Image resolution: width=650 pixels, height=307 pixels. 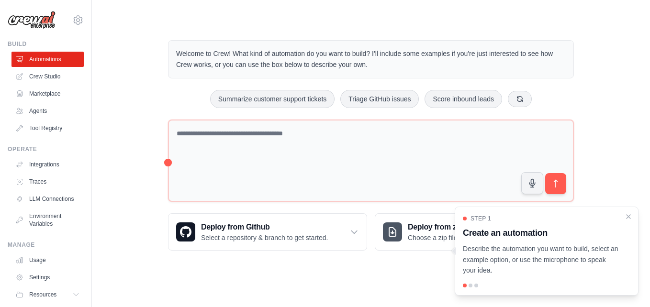 I want to click on a: Crew Studio, so click(x=47, y=77).